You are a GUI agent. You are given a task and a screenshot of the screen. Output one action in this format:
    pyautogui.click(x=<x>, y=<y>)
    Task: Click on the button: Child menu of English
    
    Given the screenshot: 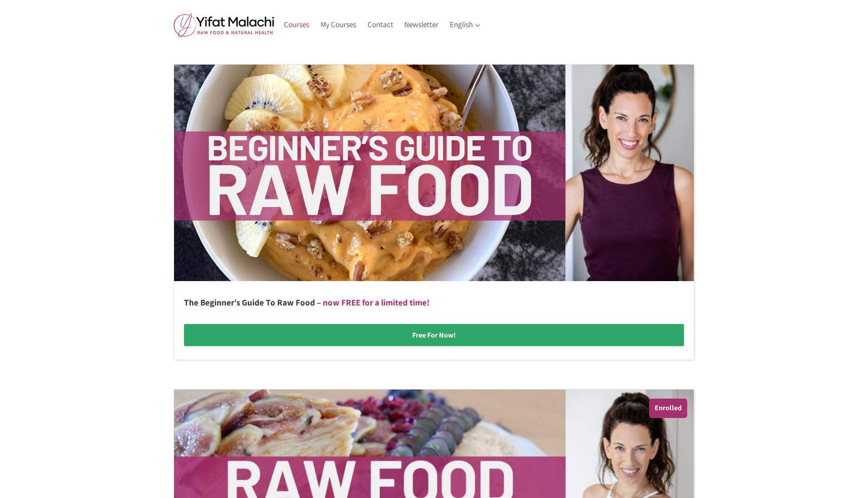 What is the action you would take?
    pyautogui.click(x=465, y=25)
    